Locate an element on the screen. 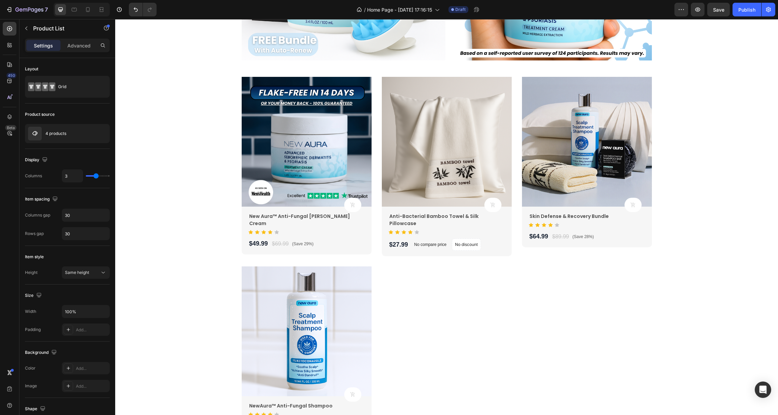 This screenshot has height=415, width=778. div: $27.99 is located at coordinates (283, 226).